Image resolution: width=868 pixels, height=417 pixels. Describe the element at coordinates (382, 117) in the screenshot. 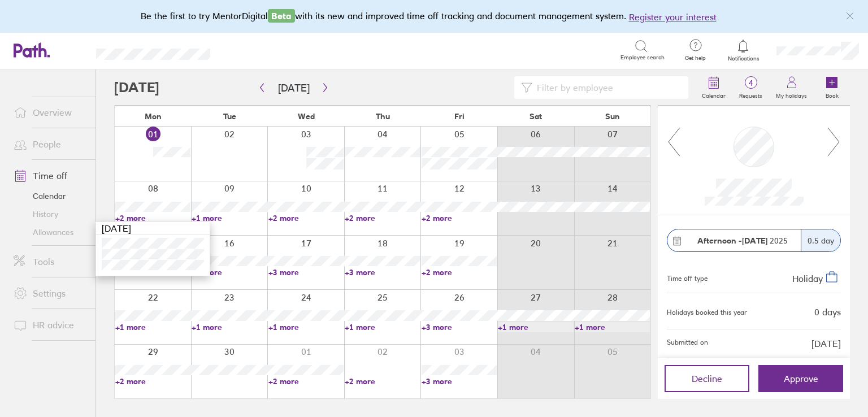

I see `span: Thu` at that location.